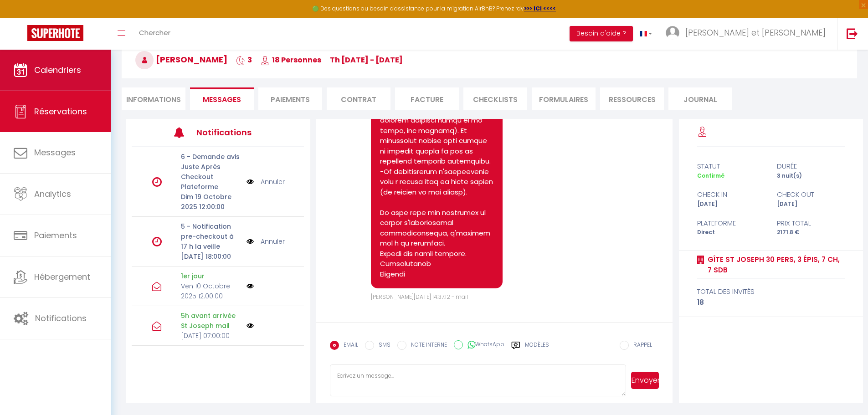  I want to click on span: Hébergement, so click(62, 277).